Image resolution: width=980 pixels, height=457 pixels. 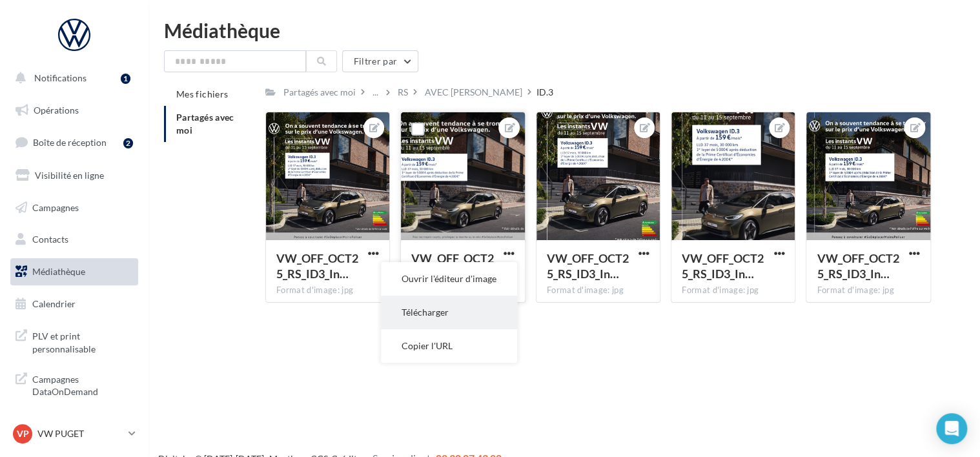 I want to click on a: Boîte de réception2, so click(x=74, y=142).